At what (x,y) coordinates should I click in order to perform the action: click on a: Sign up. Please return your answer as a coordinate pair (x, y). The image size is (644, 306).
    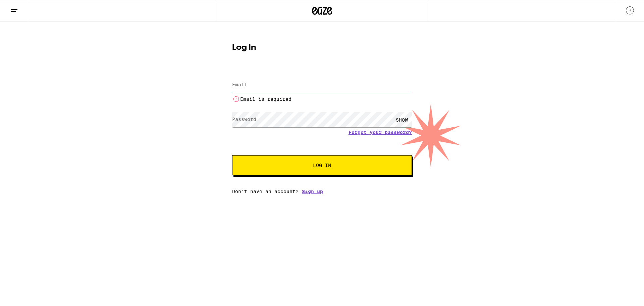
    Looking at the image, I should click on (312, 191).